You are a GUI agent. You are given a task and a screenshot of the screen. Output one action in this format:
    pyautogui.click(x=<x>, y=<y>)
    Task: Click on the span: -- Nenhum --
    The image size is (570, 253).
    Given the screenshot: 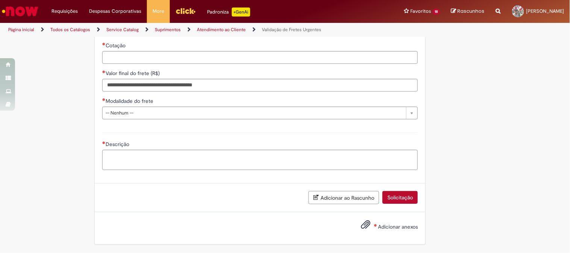 What is the action you would take?
    pyautogui.click(x=254, y=113)
    